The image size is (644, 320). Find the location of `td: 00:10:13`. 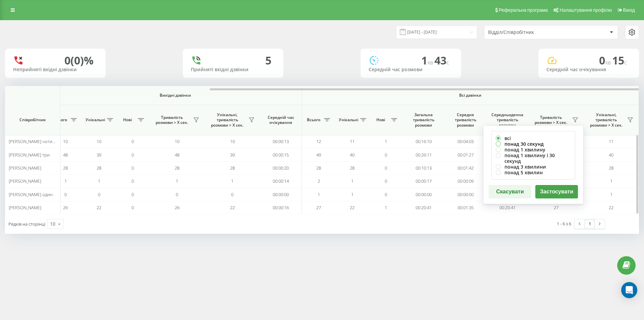

td: 00:10:13 is located at coordinates (423, 168).